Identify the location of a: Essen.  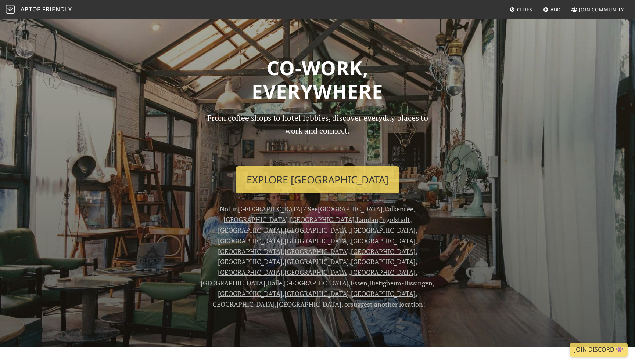
(359, 283).